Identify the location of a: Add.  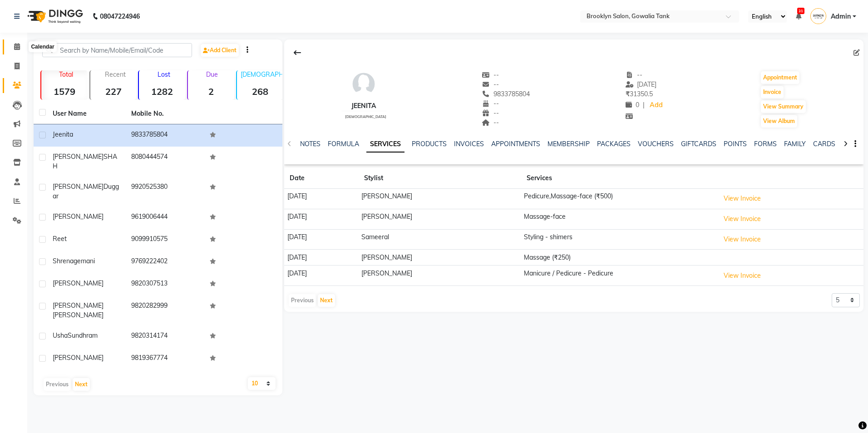
(656, 106).